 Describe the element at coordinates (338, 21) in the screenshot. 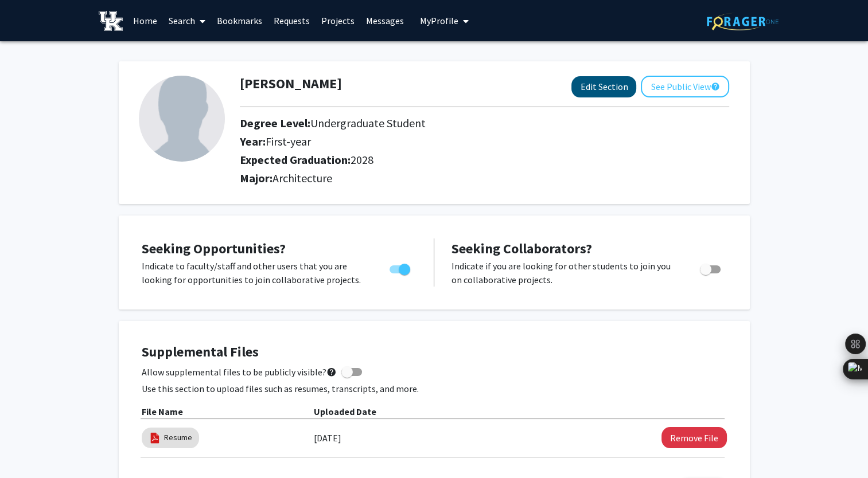

I see `a: Projects` at that location.